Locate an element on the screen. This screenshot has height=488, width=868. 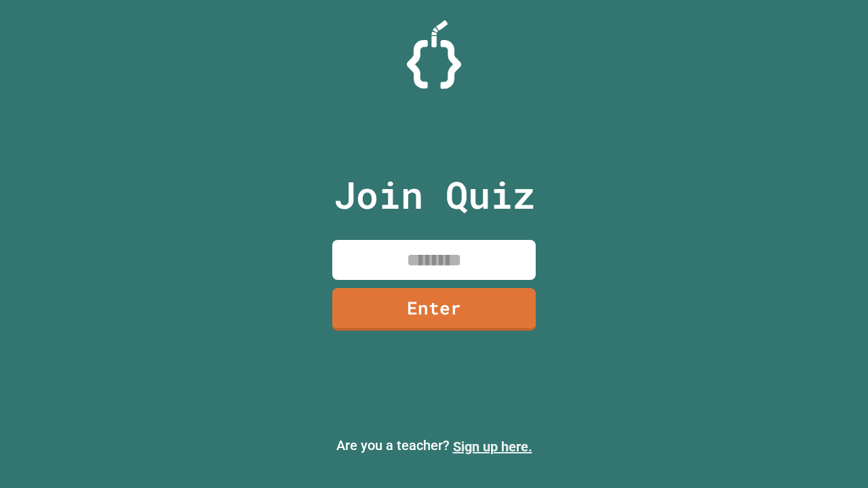
a: Sign up here. is located at coordinates (492, 447).